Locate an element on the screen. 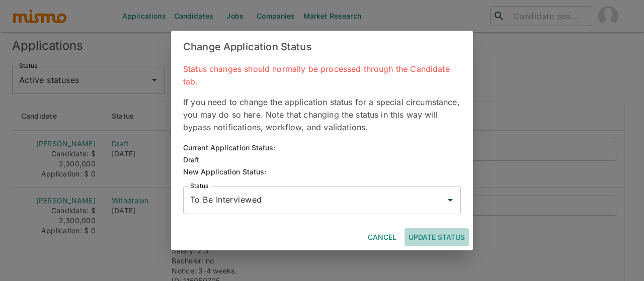  div: Current Application Status: is located at coordinates (229, 148).